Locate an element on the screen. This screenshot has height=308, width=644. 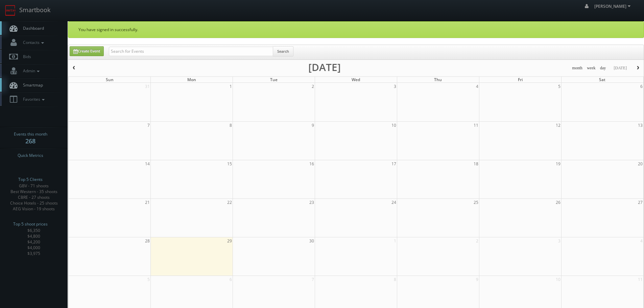
span: Mon is located at coordinates (192, 80).